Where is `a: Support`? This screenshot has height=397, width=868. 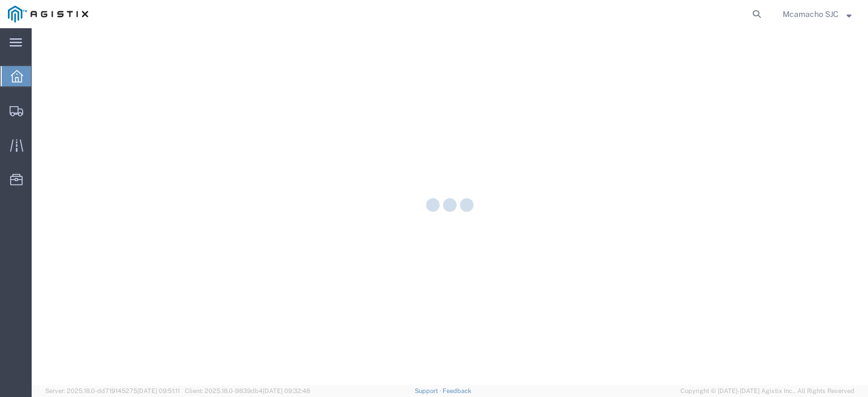
a: Support is located at coordinates (429, 391).